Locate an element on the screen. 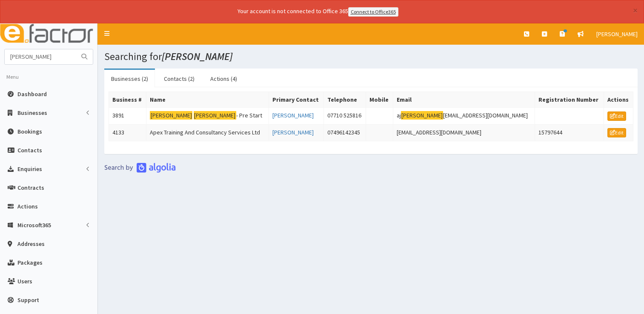 This screenshot has width=644, height=314. div: Your account is not connected to Office 365 is located at coordinates (318, 11).